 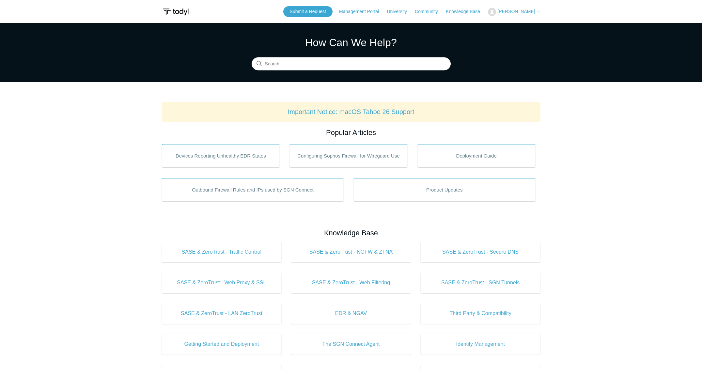 What do you see at coordinates (351, 64) in the screenshot?
I see `input: Search` at bounding box center [351, 64].